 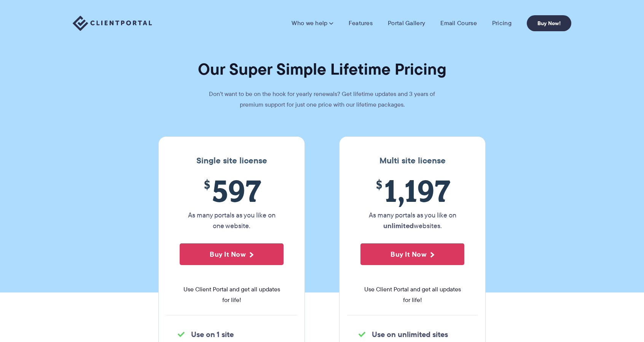 I want to click on strong: unlimited, so click(x=399, y=226).